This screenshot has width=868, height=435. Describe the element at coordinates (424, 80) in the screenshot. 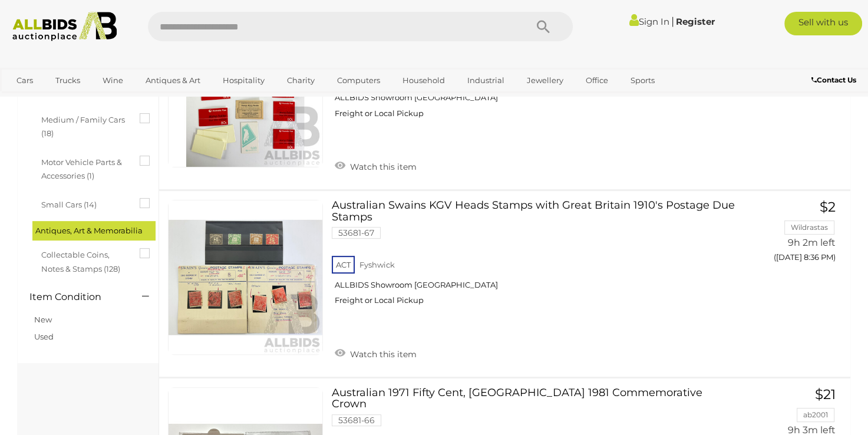

I see `a: Household` at that location.